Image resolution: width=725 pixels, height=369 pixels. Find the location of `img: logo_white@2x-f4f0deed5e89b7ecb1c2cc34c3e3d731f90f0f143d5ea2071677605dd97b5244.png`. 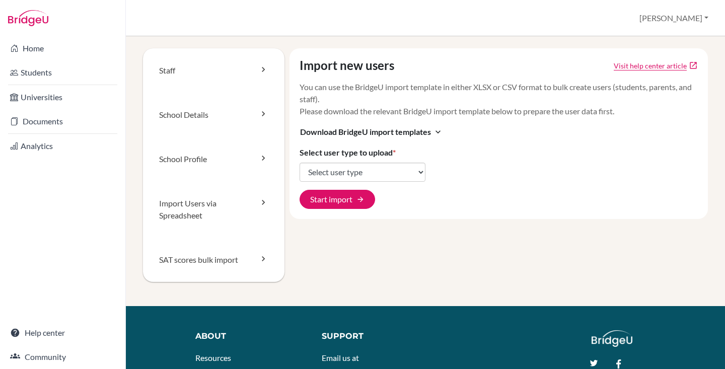

img: logo_white@2x-f4f0deed5e89b7ecb1c2cc34c3e3d731f90f0f143d5ea2071677605dd97b5244.png is located at coordinates (612, 338).